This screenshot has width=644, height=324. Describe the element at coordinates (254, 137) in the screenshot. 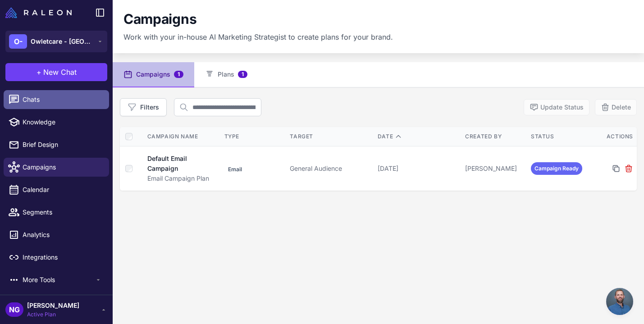

I see `div: Type` at that location.